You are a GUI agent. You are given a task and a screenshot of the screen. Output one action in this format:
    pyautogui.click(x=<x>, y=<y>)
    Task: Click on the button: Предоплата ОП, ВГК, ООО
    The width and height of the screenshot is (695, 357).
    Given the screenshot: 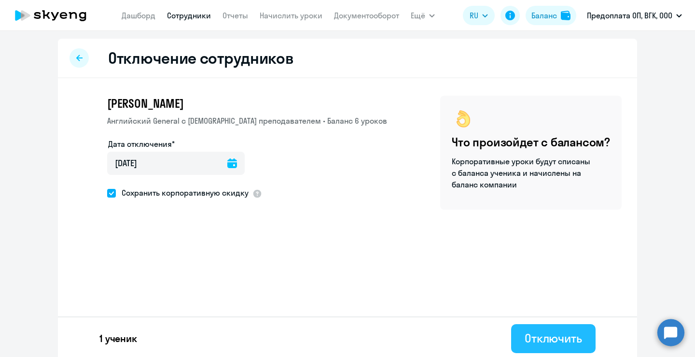 What is the action you would take?
    pyautogui.click(x=634, y=15)
    